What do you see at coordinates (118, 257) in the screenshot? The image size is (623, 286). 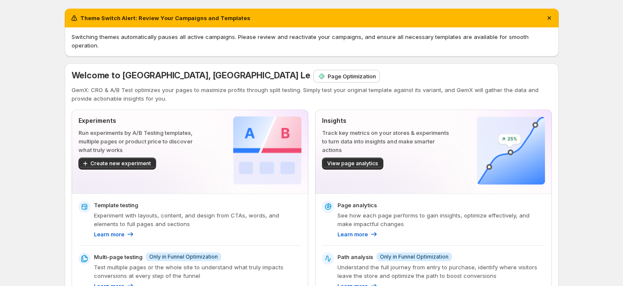 I see `p: Multi-page testing` at bounding box center [118, 257].